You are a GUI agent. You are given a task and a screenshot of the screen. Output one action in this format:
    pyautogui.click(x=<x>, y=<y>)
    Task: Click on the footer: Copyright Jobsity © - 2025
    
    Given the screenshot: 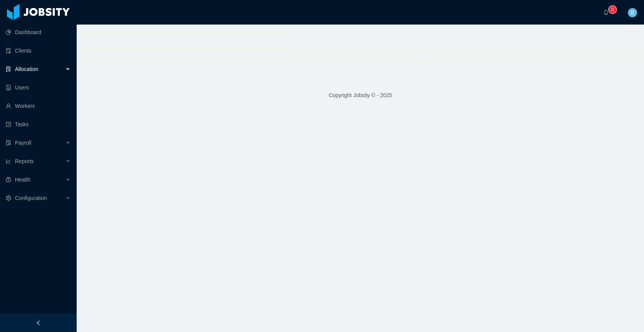 What is the action you would take?
    pyautogui.click(x=360, y=95)
    